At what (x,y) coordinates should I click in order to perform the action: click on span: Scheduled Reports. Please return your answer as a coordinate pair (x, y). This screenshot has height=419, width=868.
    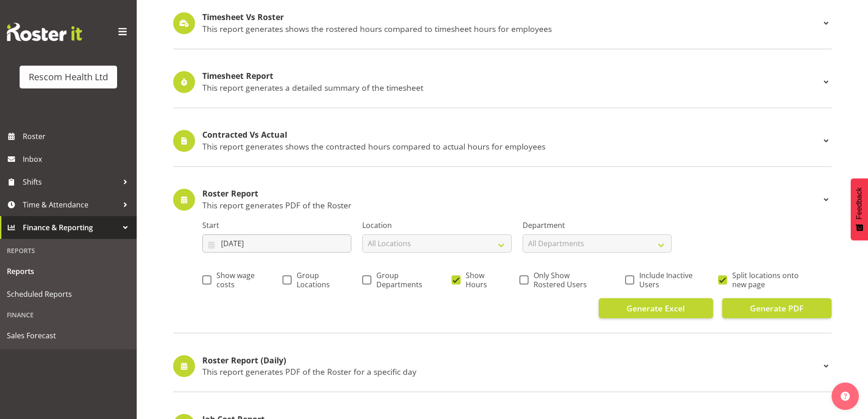
    Looking at the image, I should click on (68, 294).